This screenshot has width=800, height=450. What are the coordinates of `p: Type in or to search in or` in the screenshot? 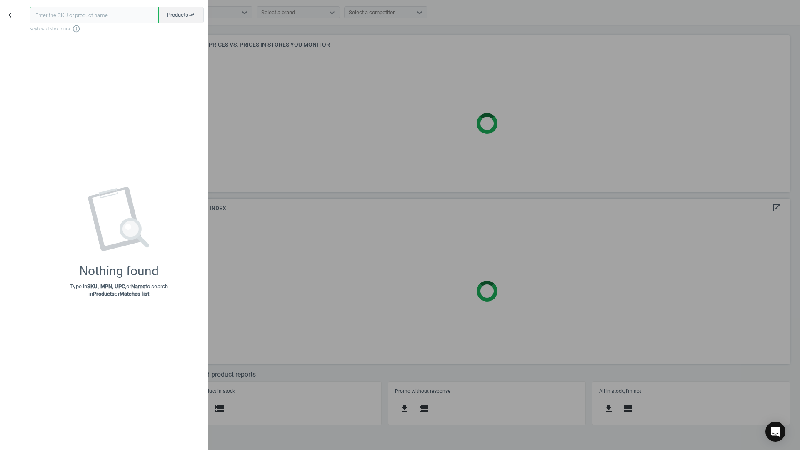 It's located at (119, 290).